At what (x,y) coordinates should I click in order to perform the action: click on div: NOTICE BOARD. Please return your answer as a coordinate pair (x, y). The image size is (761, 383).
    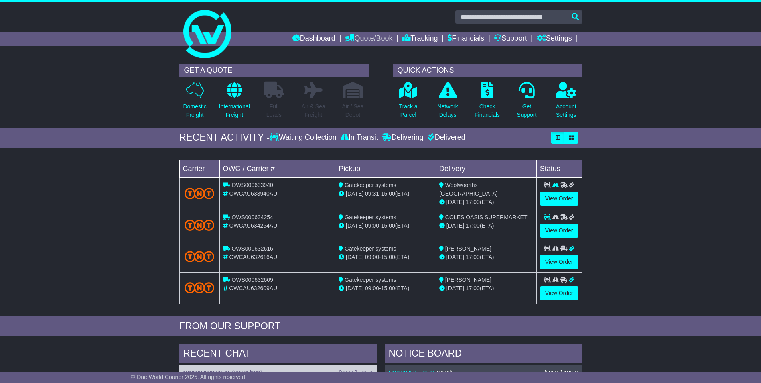
    Looking at the image, I should click on (483, 354).